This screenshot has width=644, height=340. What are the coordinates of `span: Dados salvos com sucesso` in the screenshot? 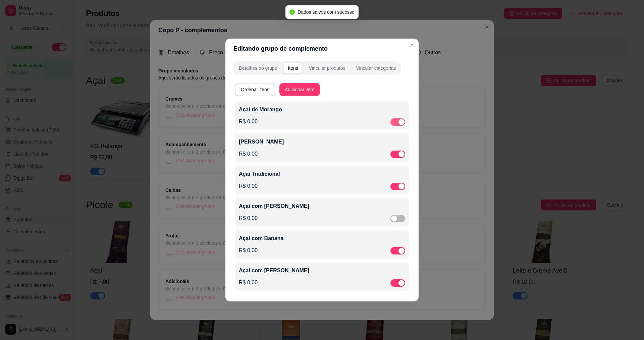 It's located at (326, 12).